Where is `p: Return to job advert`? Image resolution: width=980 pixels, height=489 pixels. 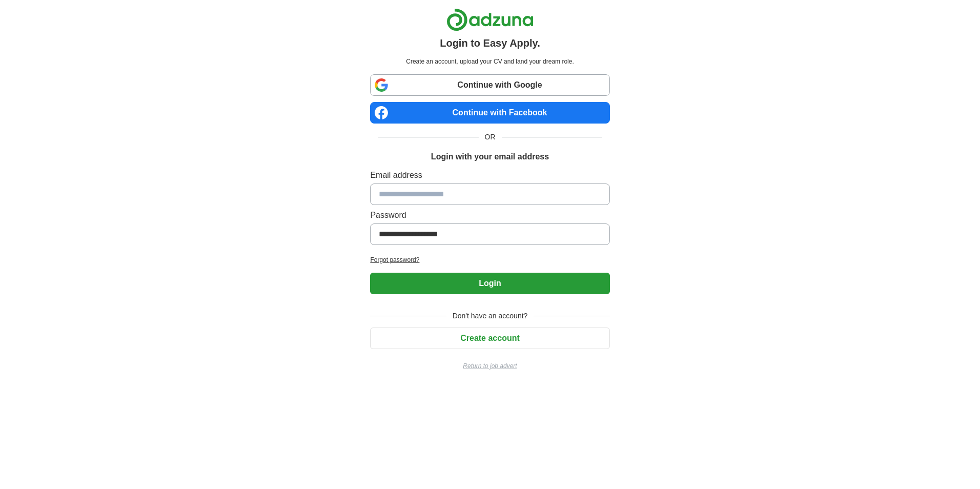
p: Return to job advert is located at coordinates (489, 366).